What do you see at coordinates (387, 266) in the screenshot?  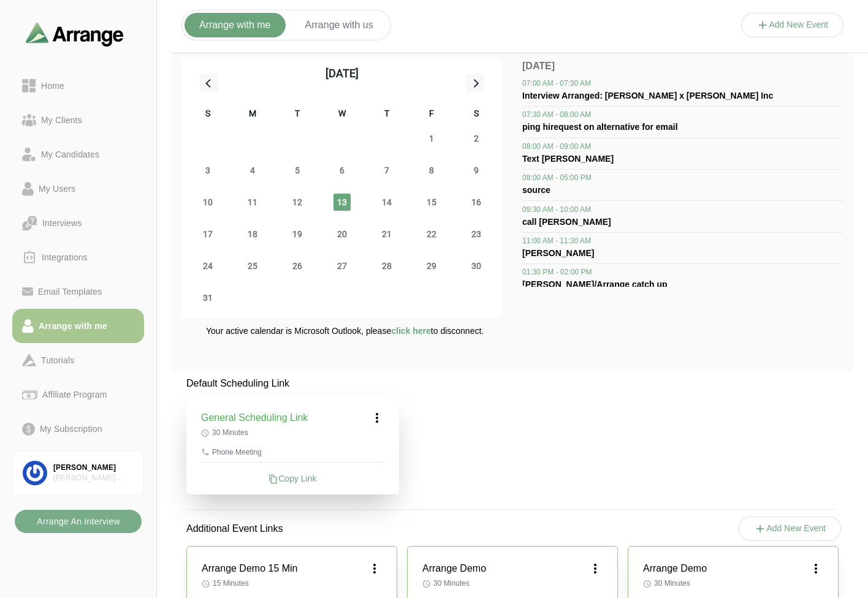 I see `span: Thursday, August 28, 2025` at bounding box center [387, 266].